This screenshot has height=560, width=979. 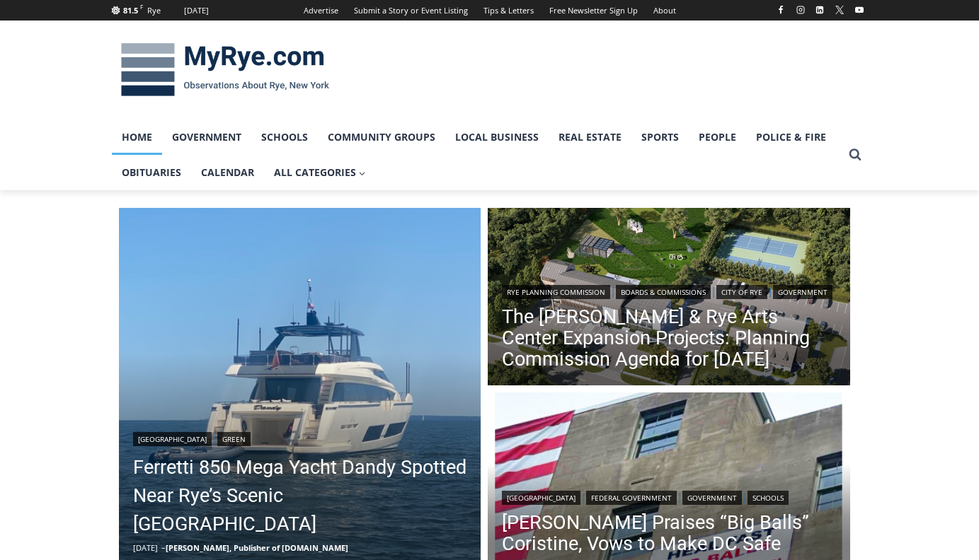 I want to click on a: City of Rye, so click(x=742, y=292).